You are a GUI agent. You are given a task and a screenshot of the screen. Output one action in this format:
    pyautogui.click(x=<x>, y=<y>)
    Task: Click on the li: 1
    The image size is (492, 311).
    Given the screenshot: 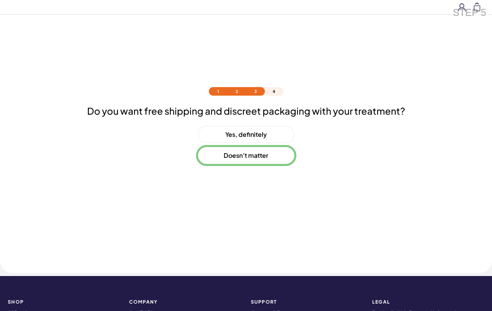 What is the action you would take?
    pyautogui.click(x=218, y=91)
    